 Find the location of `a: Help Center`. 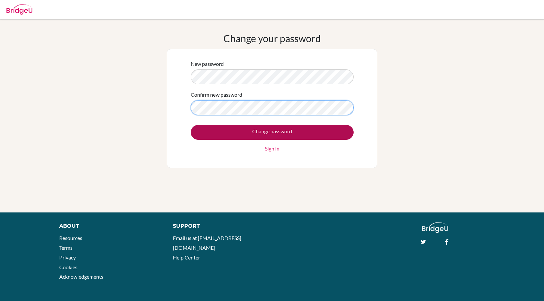

a: Help Center is located at coordinates (187, 257).